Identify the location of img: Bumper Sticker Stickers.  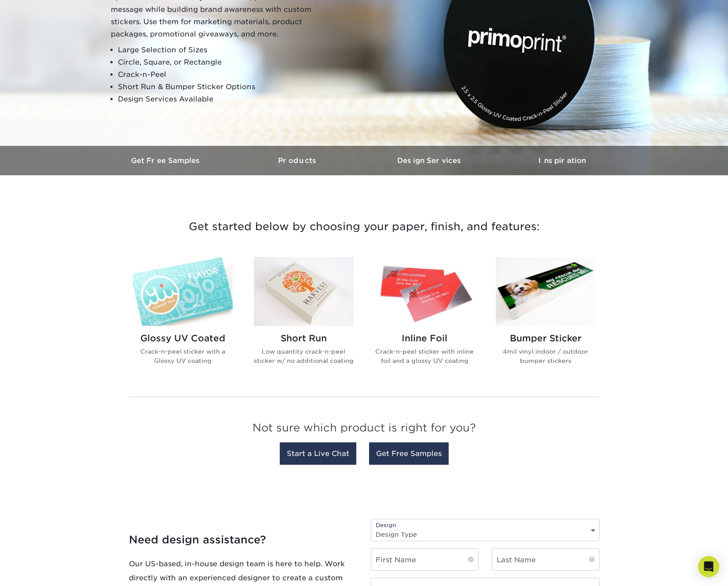
(546, 291).